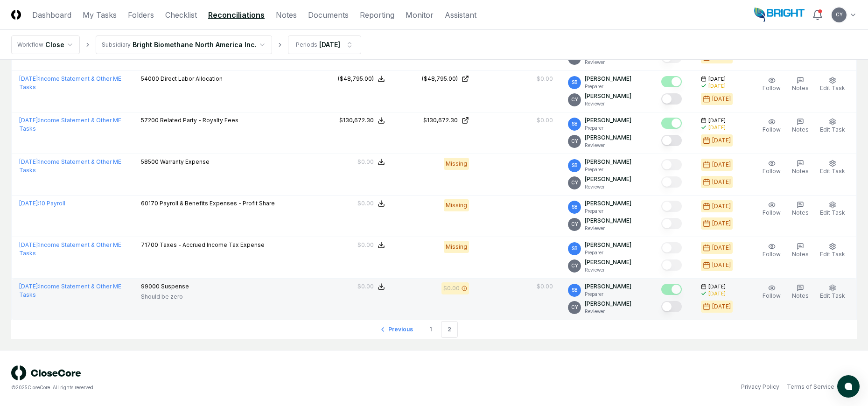  What do you see at coordinates (371, 203) in the screenshot?
I see `button: $0.00` at bounding box center [371, 203].